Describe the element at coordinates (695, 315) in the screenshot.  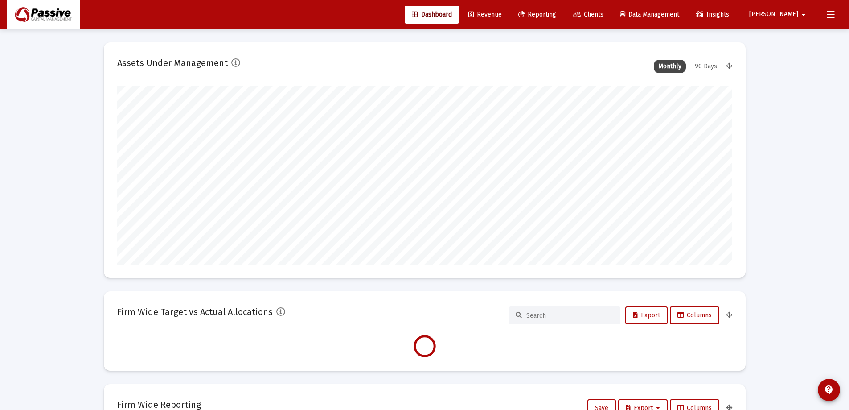
I see `span: Columns` at that location.